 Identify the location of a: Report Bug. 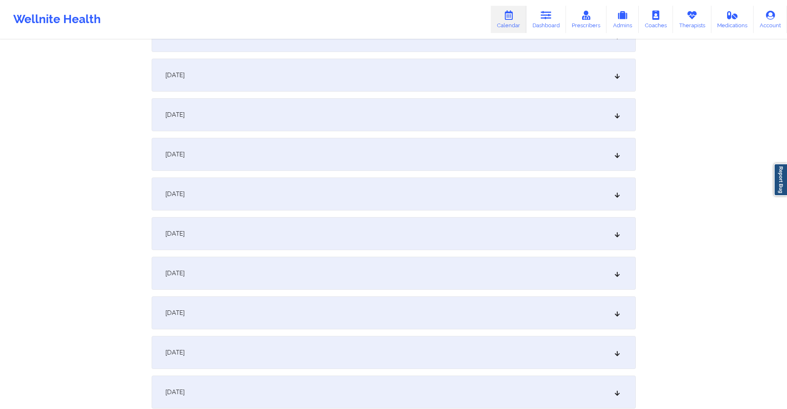
(780, 180).